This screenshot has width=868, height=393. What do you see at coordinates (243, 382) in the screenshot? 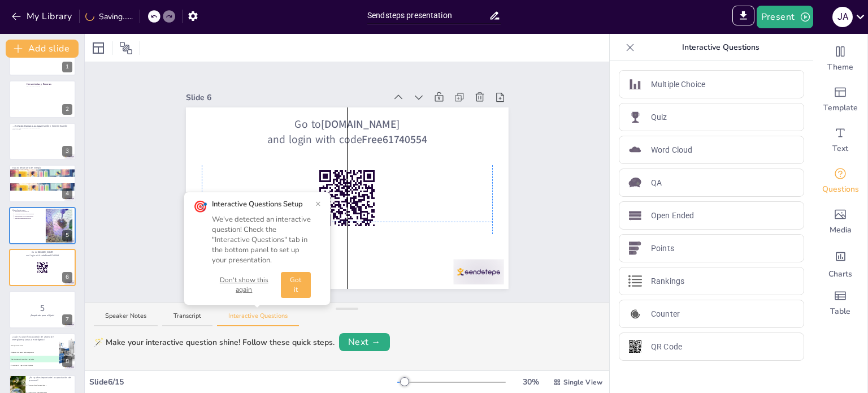
I see `div: Slide 6 / 15` at bounding box center [243, 382].